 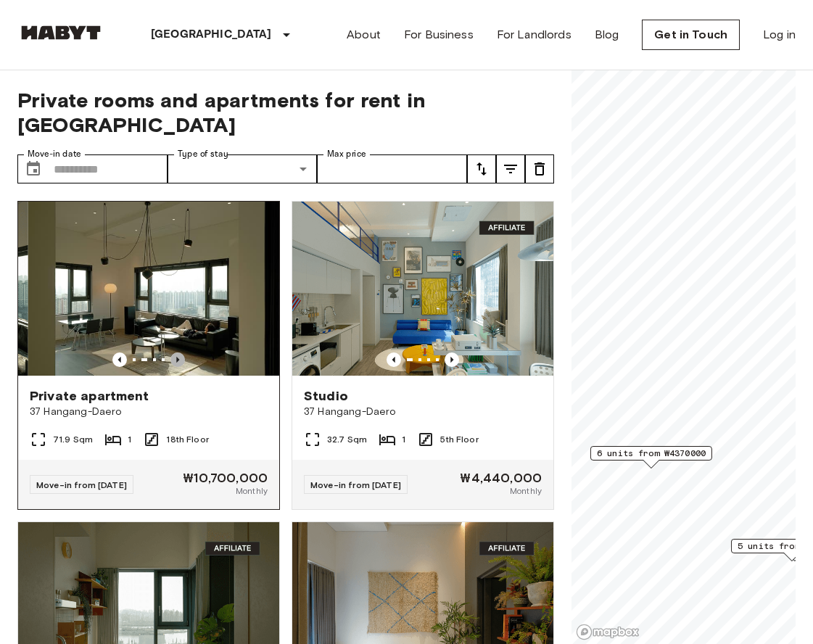 I want to click on img: Marketing picture of unit EP-Y-U-05-00, so click(x=423, y=288).